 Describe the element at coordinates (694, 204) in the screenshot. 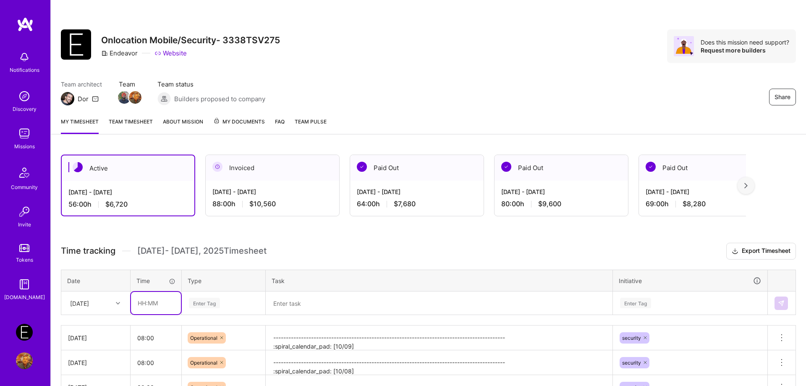

I see `span: $8,280` at that location.